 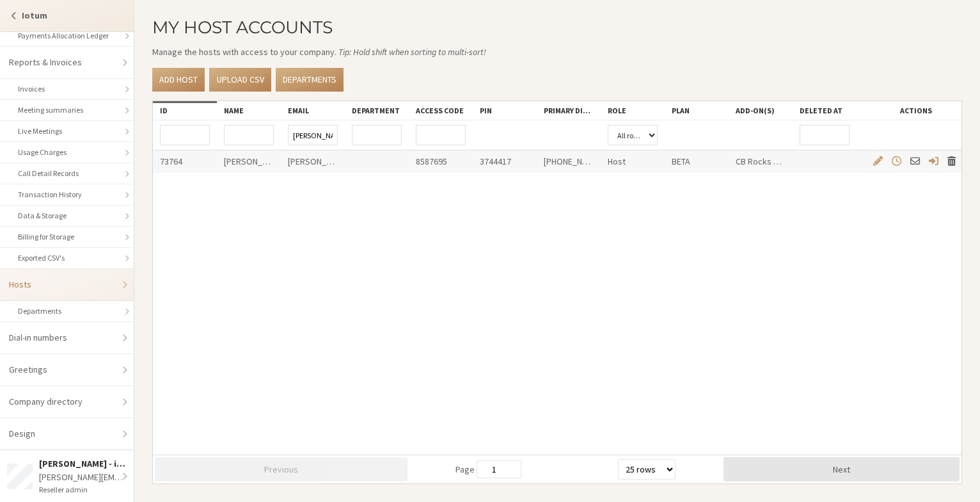 What do you see at coordinates (281, 469) in the screenshot?
I see `button: Previous` at bounding box center [281, 469].